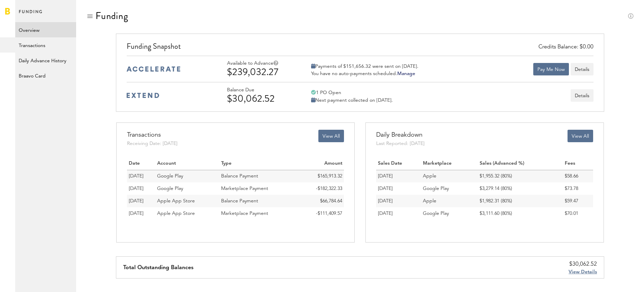 The width and height of the screenshot is (644, 292). What do you see at coordinates (360, 48) in the screenshot?
I see `div: Funding Snapshot` at bounding box center [360, 48].